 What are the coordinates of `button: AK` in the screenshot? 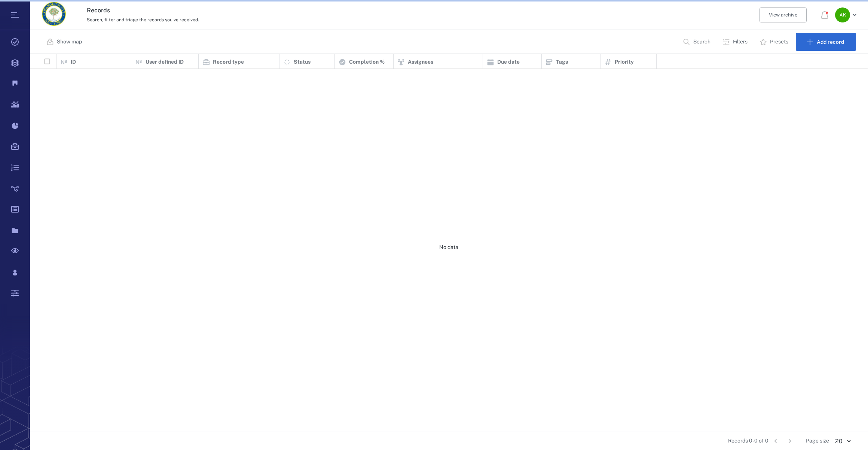 It's located at (847, 15).